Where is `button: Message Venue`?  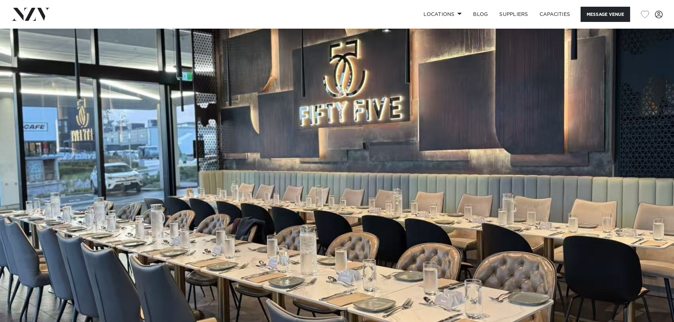
button: Message Venue is located at coordinates (605, 14).